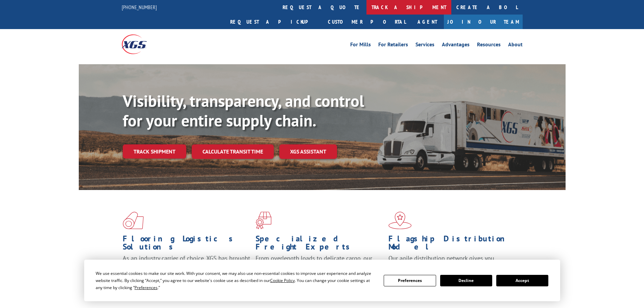 The height and width of the screenshot is (308, 644). I want to click on span: As an industry carrier of choice, XGS has brought innovation and dedication to flooring logistics..., so click(186, 266).